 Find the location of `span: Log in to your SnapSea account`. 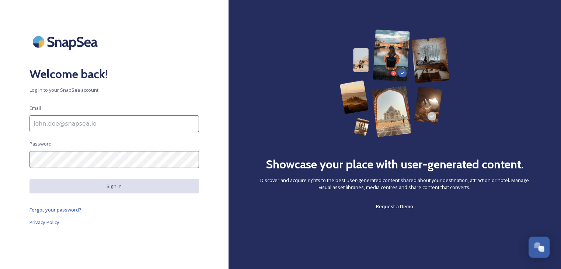

span: Log in to your SnapSea account is located at coordinates (114, 90).